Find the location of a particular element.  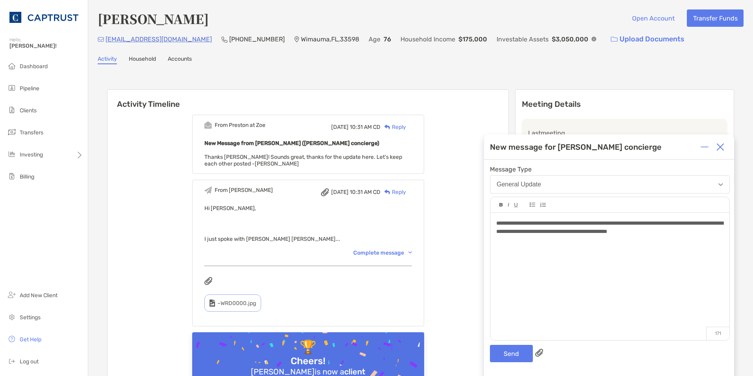

p: Wimauma , FL , 33598 is located at coordinates (330, 39).